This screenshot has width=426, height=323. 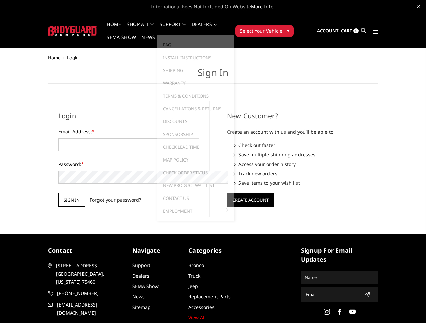 What do you see at coordinates (129, 116) in the screenshot?
I see `h2: Login` at bounding box center [129, 116].